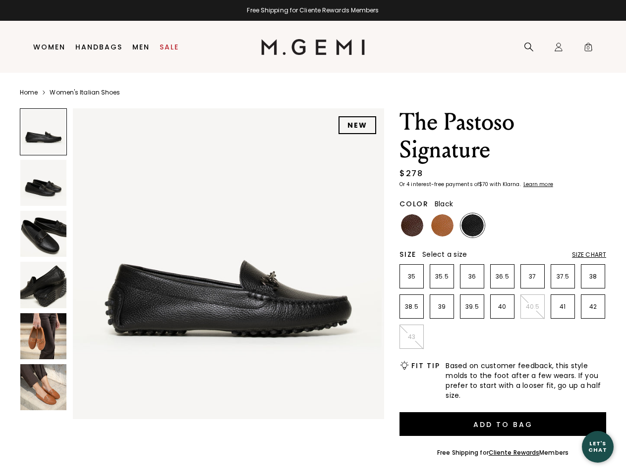 This screenshot has width=626, height=475. I want to click on klarna-placement-style-body: with Klarna, so click(505, 184).